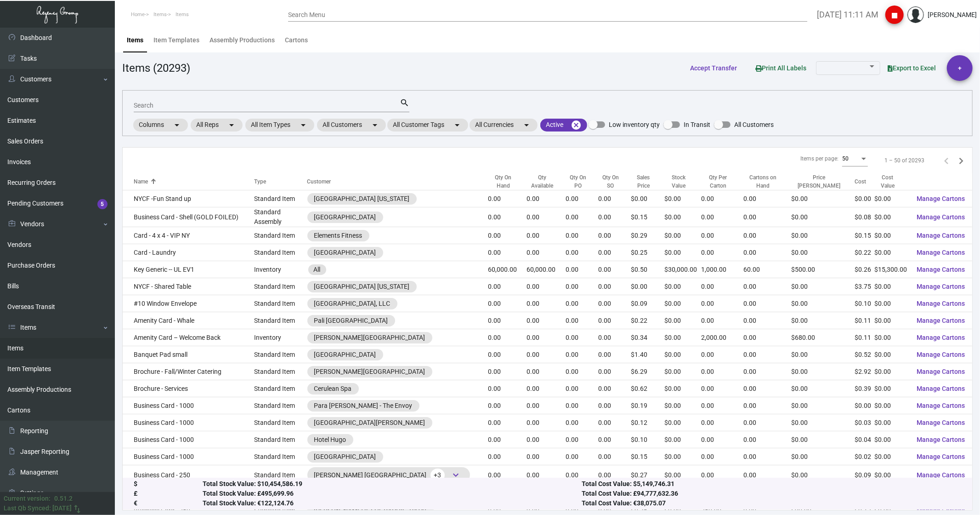 This screenshot has width=980, height=515. I want to click on td: NYCF - Shared Table, so click(188, 287).